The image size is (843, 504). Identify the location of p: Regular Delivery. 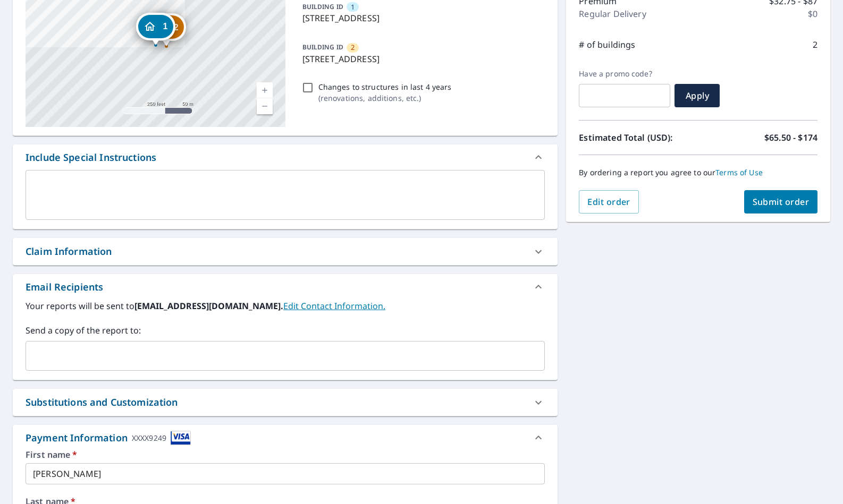
(612, 14).